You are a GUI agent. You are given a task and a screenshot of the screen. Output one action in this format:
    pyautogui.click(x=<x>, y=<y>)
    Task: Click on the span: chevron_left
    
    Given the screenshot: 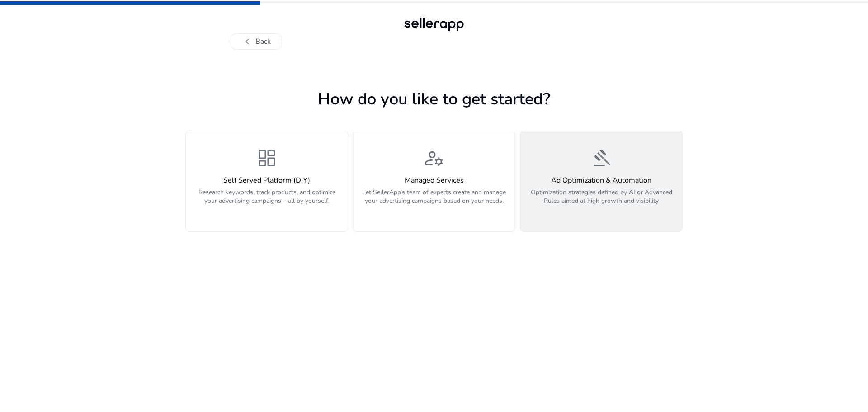 What is the action you would take?
    pyautogui.click(x=247, y=42)
    